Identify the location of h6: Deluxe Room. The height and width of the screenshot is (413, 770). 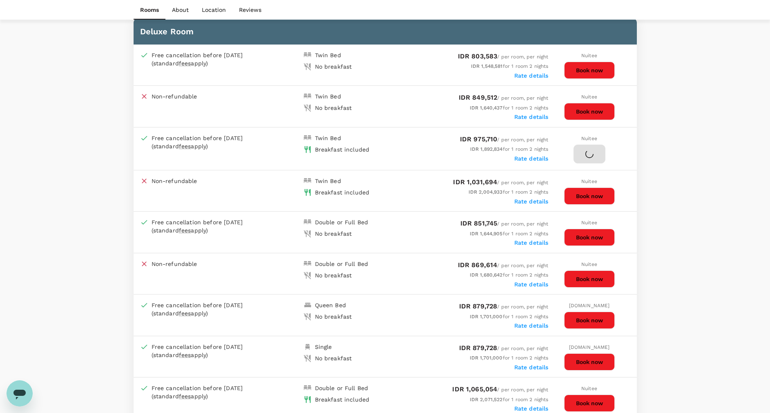
(385, 31).